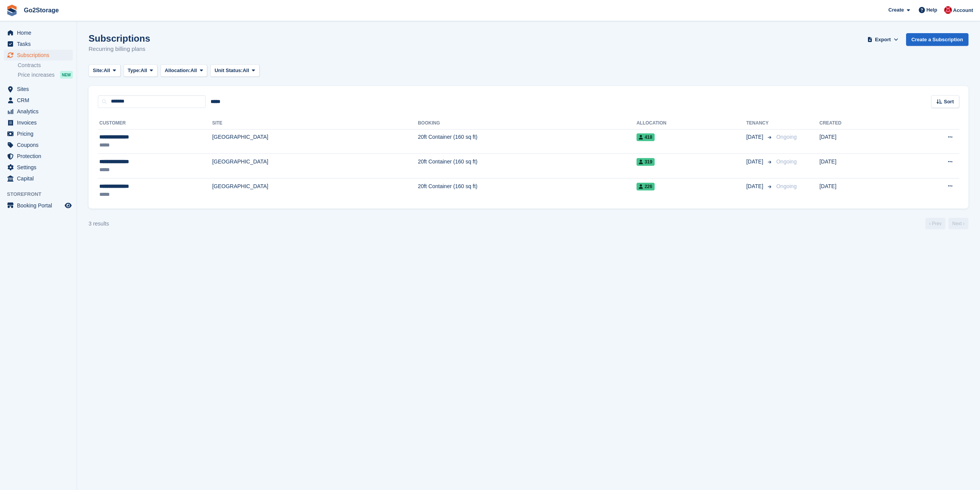 Image resolution: width=980 pixels, height=490 pixels. I want to click on a: Preview store, so click(69, 206).